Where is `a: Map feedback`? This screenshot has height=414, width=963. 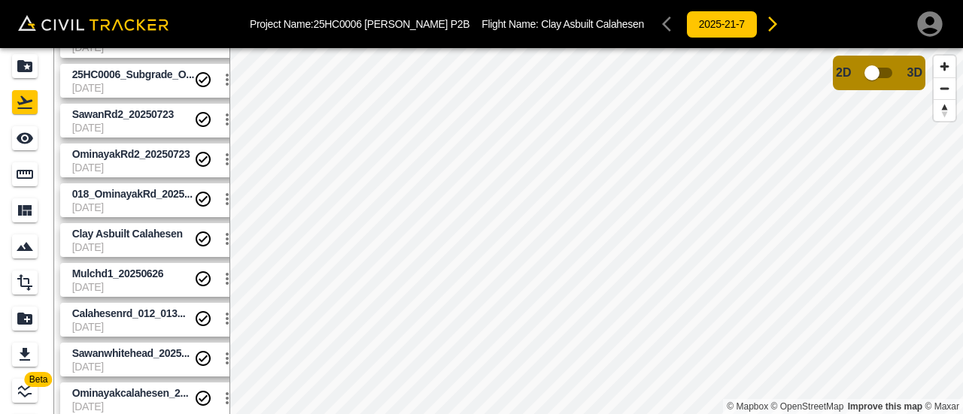
a: Map feedback is located at coordinates (884, 407).